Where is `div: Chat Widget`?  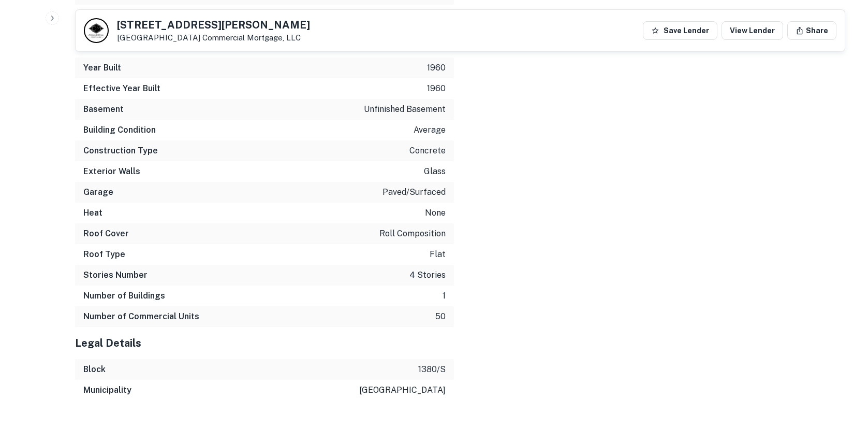 div: Chat Widget is located at coordinates (842, 382).